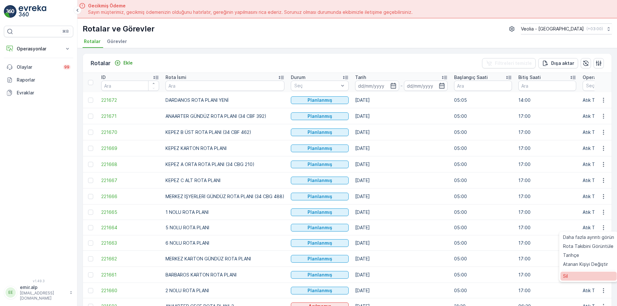  I want to click on button: Dışa aktar, so click(559, 63).